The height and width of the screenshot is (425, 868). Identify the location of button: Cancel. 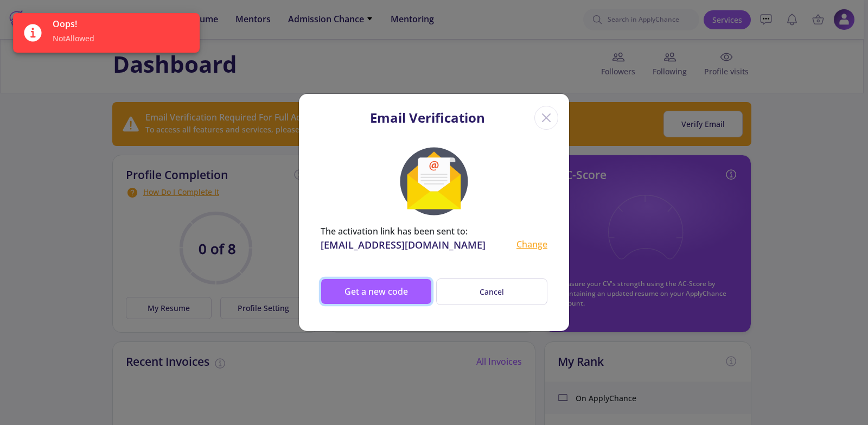
(492, 292).